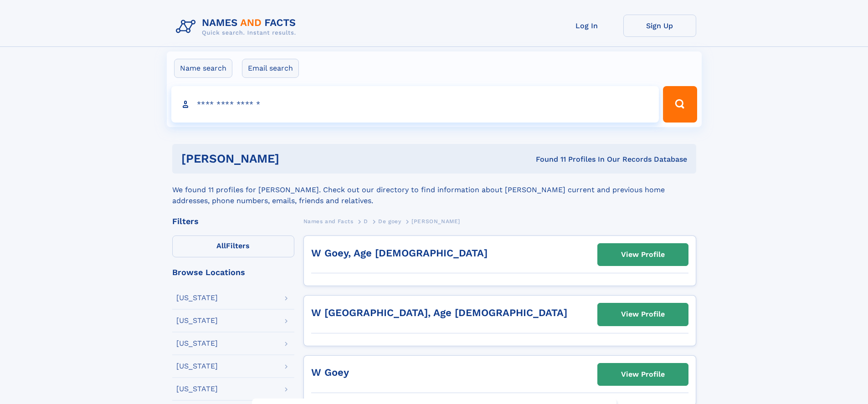  Describe the element at coordinates (680, 105) in the screenshot. I see `button: Search Button` at that location.